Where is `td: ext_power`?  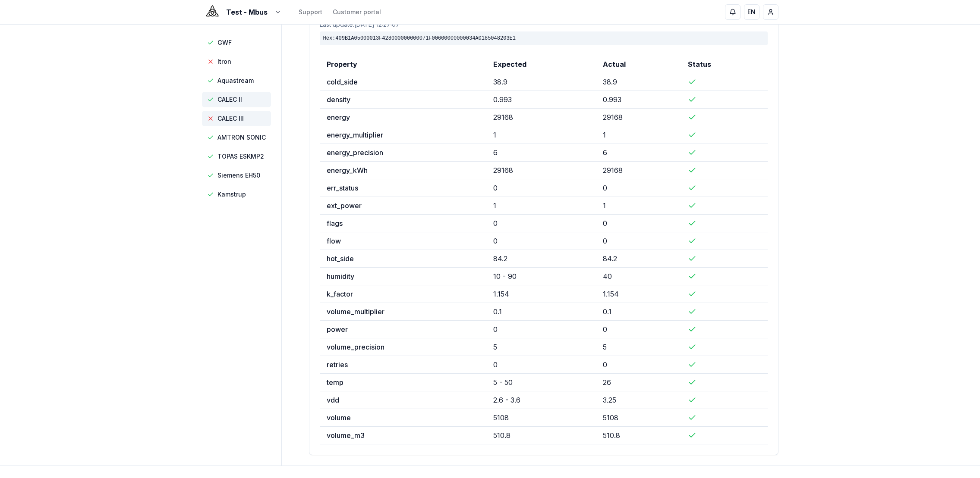 td: ext_power is located at coordinates (403, 205).